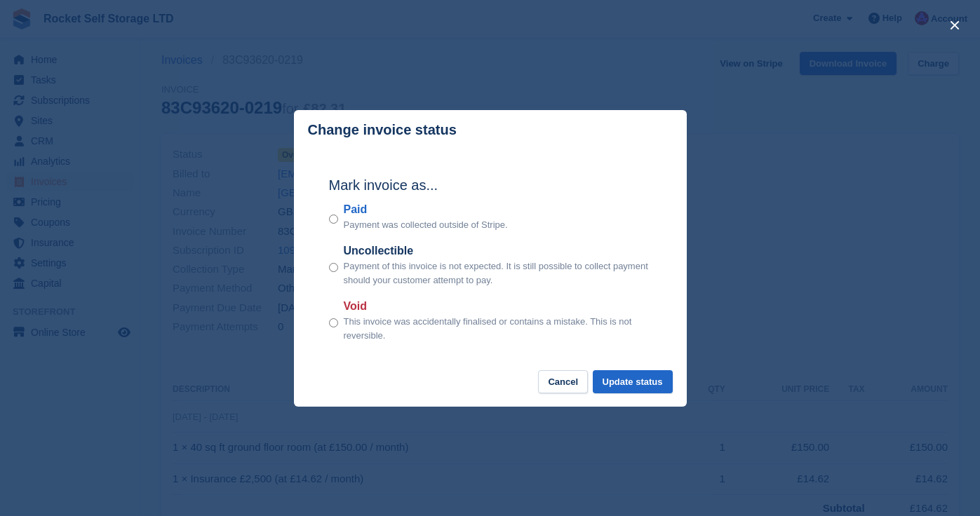  What do you see at coordinates (382, 130) in the screenshot?
I see `p: Change invoice status` at bounding box center [382, 130].